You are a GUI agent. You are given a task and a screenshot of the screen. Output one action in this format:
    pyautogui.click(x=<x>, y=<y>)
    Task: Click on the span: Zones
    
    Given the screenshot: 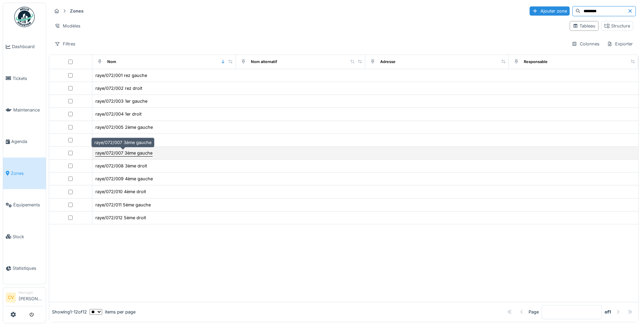 What is the action you would take?
    pyautogui.click(x=27, y=173)
    